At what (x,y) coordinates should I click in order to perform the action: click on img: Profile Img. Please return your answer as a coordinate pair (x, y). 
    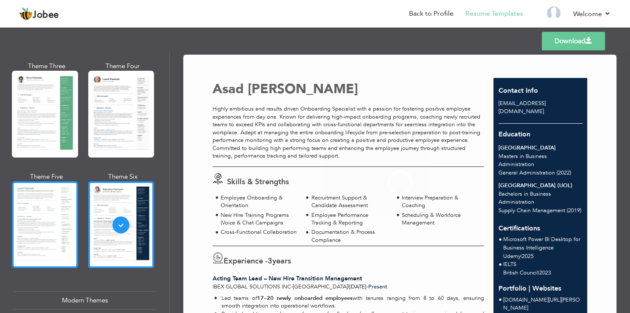
    Looking at the image, I should click on (553, 13).